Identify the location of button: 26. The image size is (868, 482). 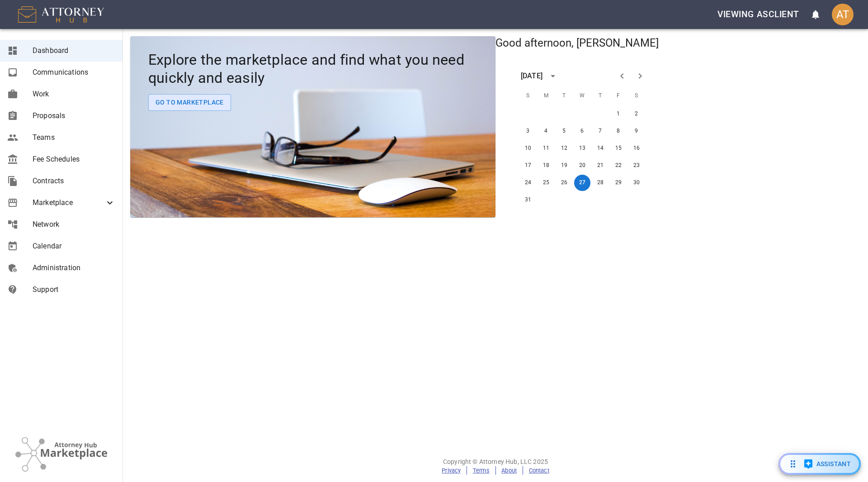
(564, 183).